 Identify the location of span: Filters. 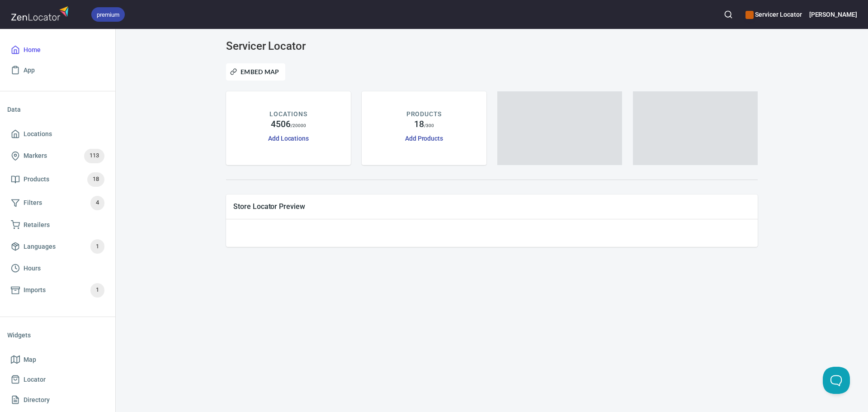
(32, 202).